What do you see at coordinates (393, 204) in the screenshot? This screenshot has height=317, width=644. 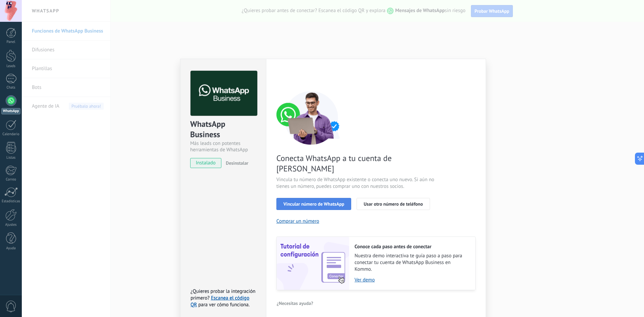 I see `span: Usar otro número de teléfono` at bounding box center [393, 204].